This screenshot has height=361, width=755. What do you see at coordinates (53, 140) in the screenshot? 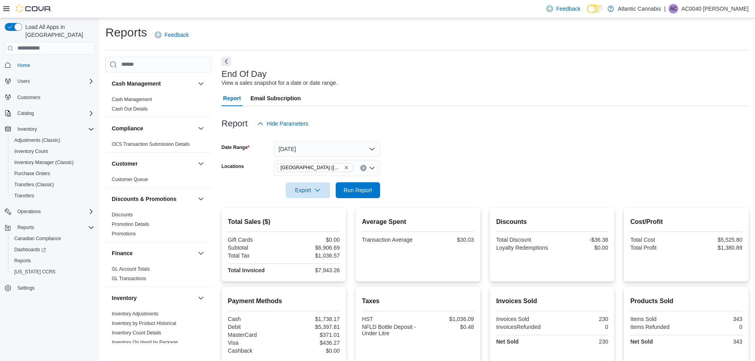
I see `button: Adjustments (Classic)` at bounding box center [53, 140].